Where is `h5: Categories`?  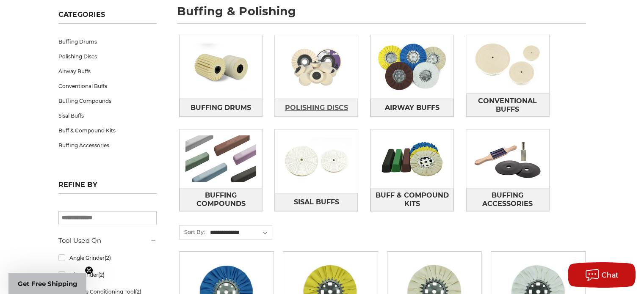 h5: Categories is located at coordinates (107, 17).